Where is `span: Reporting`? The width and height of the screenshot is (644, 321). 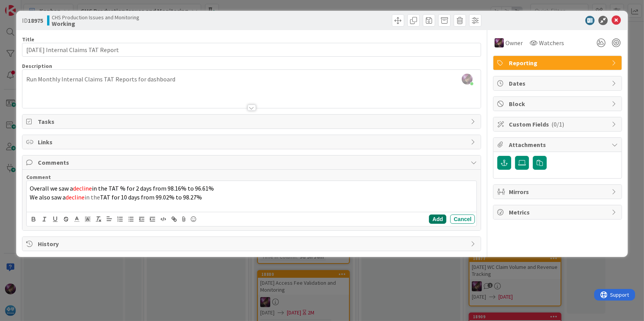
span: Reporting is located at coordinates (559, 63).